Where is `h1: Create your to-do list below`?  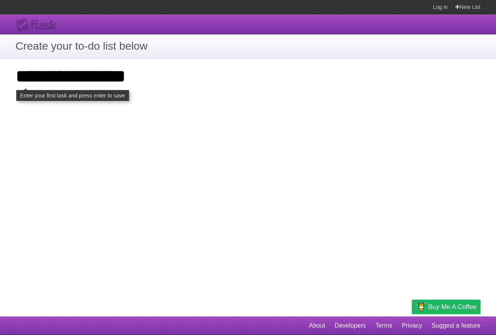
h1: Create your to-do list below is located at coordinates (248, 46).